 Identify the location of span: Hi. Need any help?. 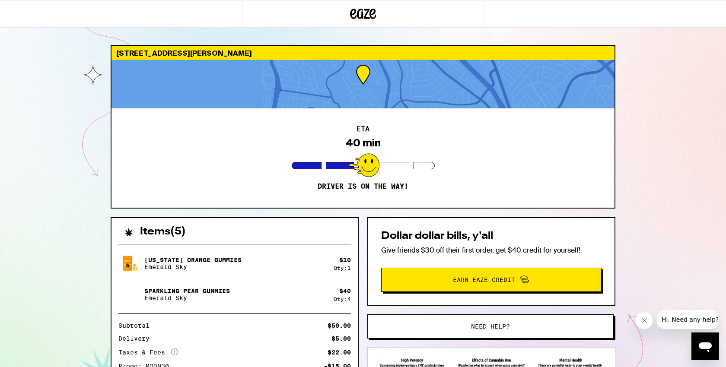
(34, 10).